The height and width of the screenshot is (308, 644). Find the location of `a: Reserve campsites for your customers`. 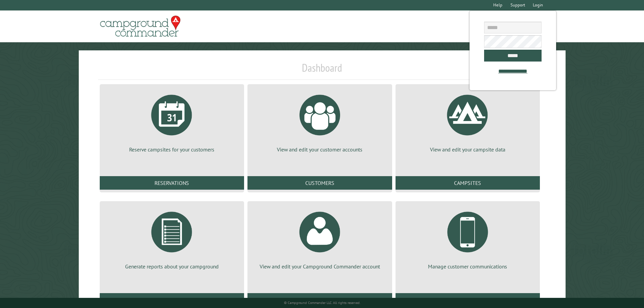

a: Reserve campsites for your customers is located at coordinates (172, 121).